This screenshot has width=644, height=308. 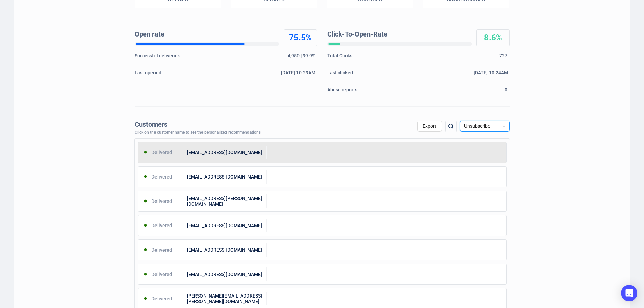 What do you see at coordinates (629, 293) in the screenshot?
I see `div: Open Intercom Messenger` at bounding box center [629, 293].